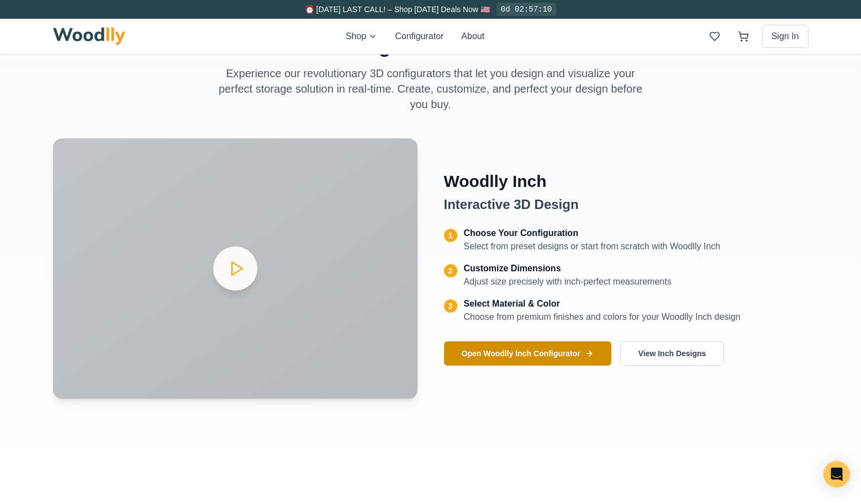  I want to click on button: Open Woodlly Inch Configurator, so click(527, 353).